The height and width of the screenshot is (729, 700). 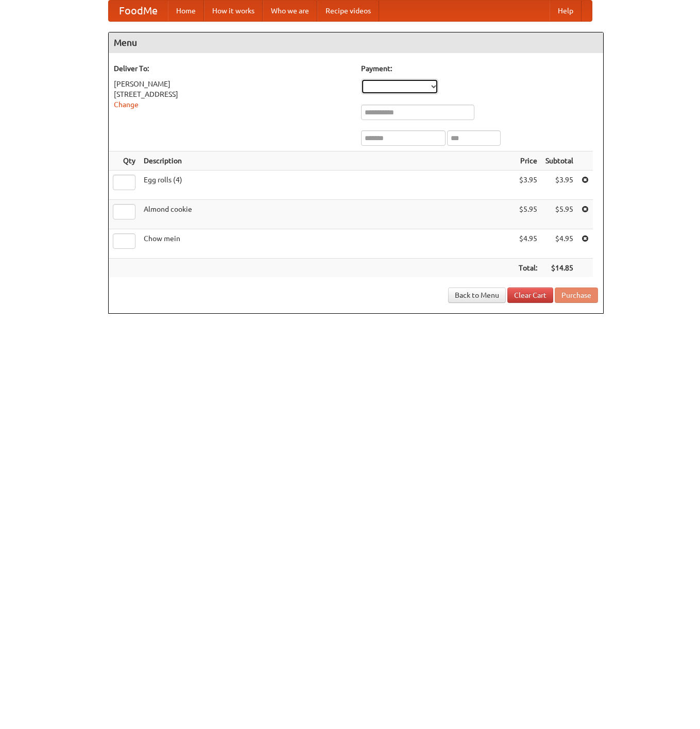 What do you see at coordinates (560, 268) in the screenshot?
I see `th: $14.85` at bounding box center [560, 268].